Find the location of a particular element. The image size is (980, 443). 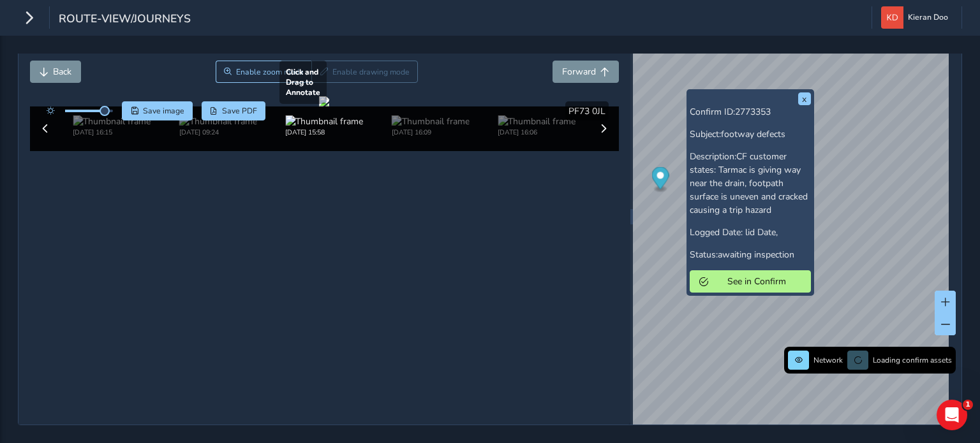

button: Kieran Doo is located at coordinates (917, 17).